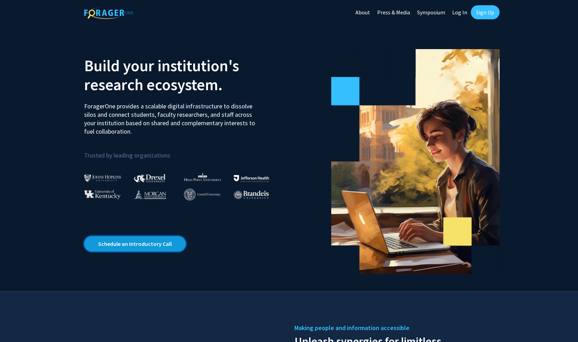 The width and height of the screenshot is (578, 342). Describe the element at coordinates (103, 178) in the screenshot. I see `img: Johns Hopkins University` at that location.